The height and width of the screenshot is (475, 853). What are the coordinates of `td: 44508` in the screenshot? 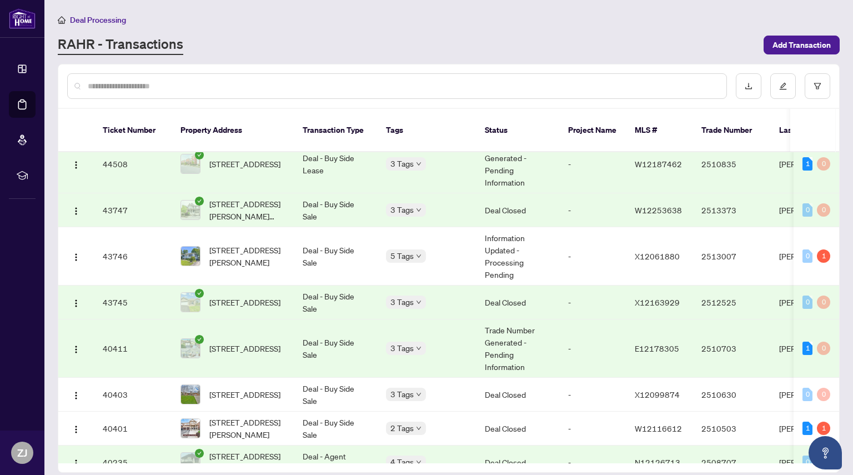 It's located at (133, 164).